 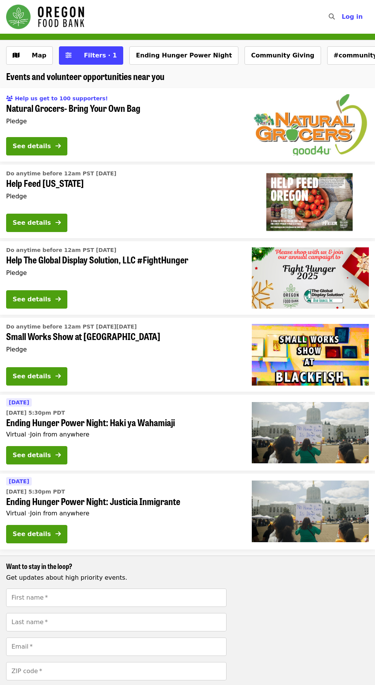 What do you see at coordinates (311, 201) in the screenshot?
I see `img: Help Feed Oregon organized by Oregon Food Bank` at bounding box center [311, 201].